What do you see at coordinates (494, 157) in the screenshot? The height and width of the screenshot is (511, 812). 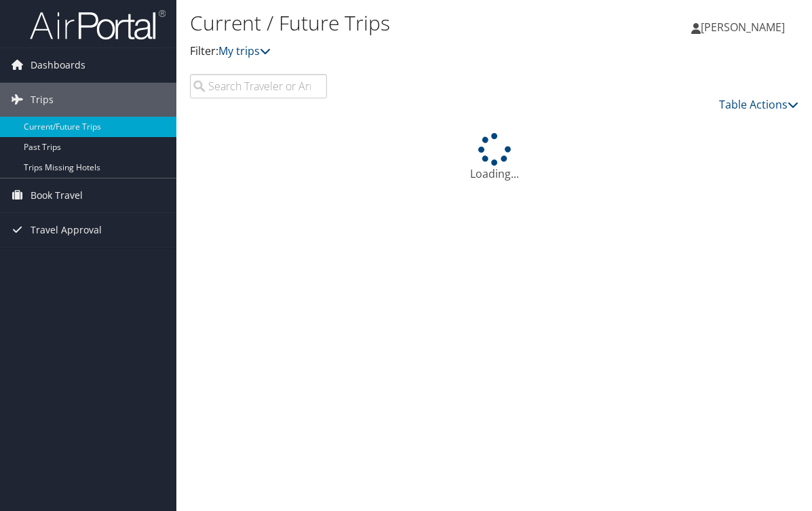 I see `div: Loading...` at bounding box center [494, 157].